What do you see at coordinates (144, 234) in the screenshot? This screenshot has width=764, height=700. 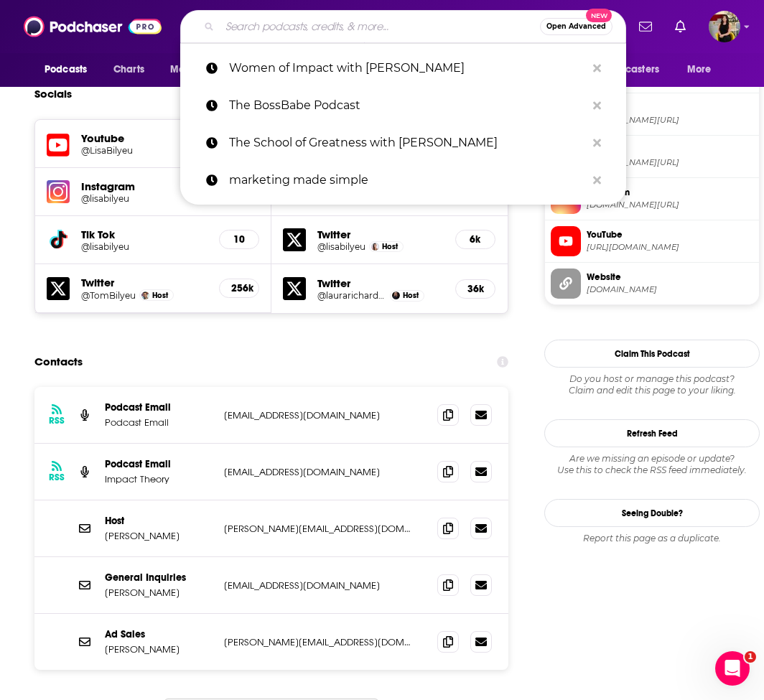 I see `h5: Tik Tok` at bounding box center [144, 234].